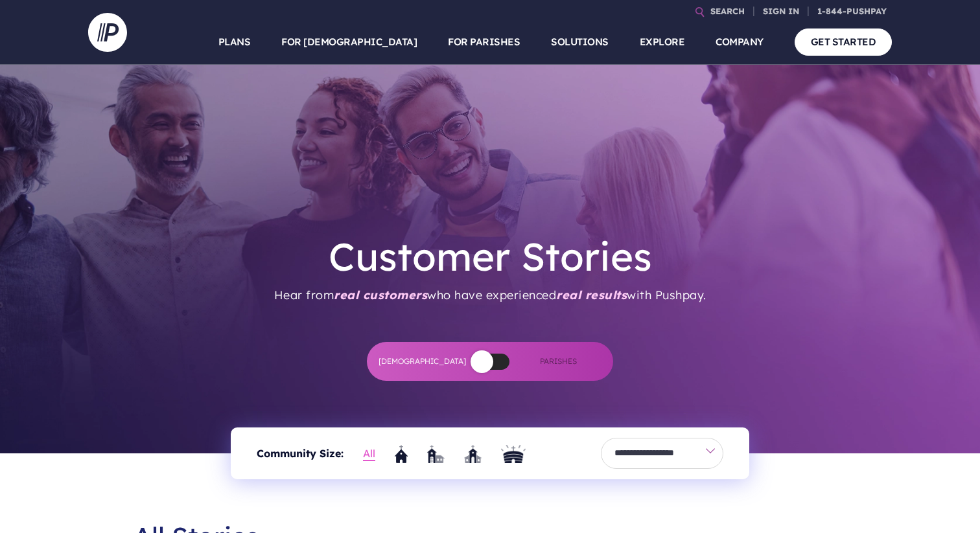  I want to click on h1: Customer Stories, so click(490, 257).